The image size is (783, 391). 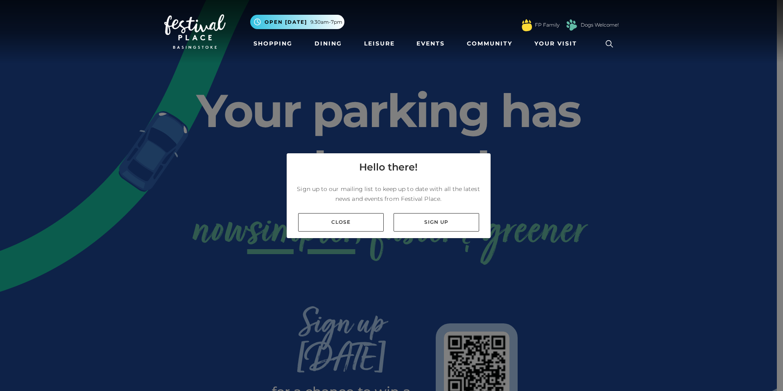 I want to click on a: Close, so click(x=341, y=222).